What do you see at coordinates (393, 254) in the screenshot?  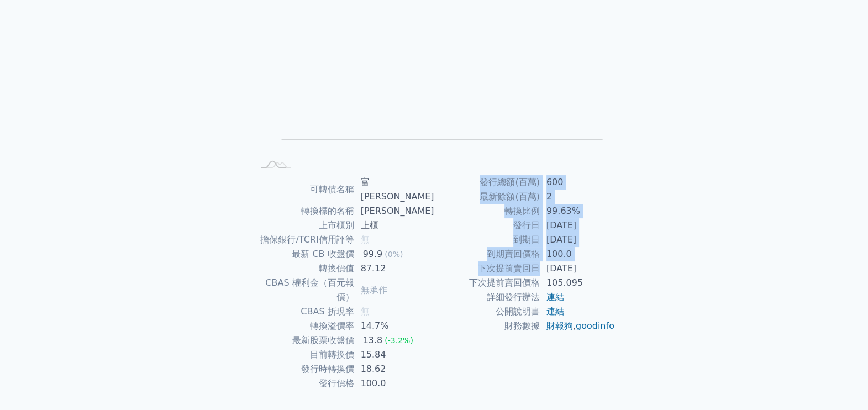 I see `span: (0%)` at bounding box center [393, 254].